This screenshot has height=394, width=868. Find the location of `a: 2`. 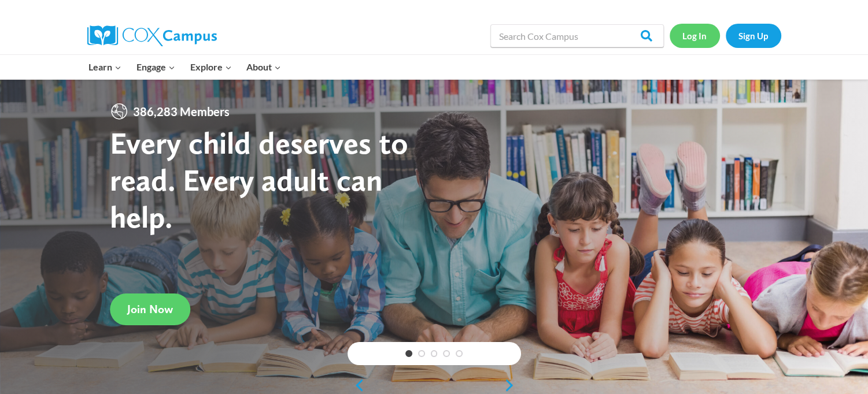

a: 2 is located at coordinates (421, 353).